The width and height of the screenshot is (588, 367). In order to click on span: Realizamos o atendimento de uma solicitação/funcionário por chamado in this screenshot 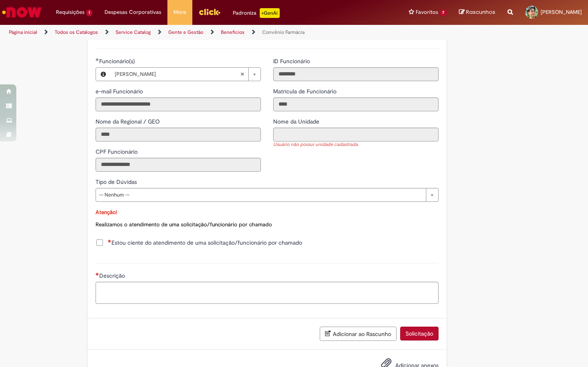, I will do `click(184, 224)`.